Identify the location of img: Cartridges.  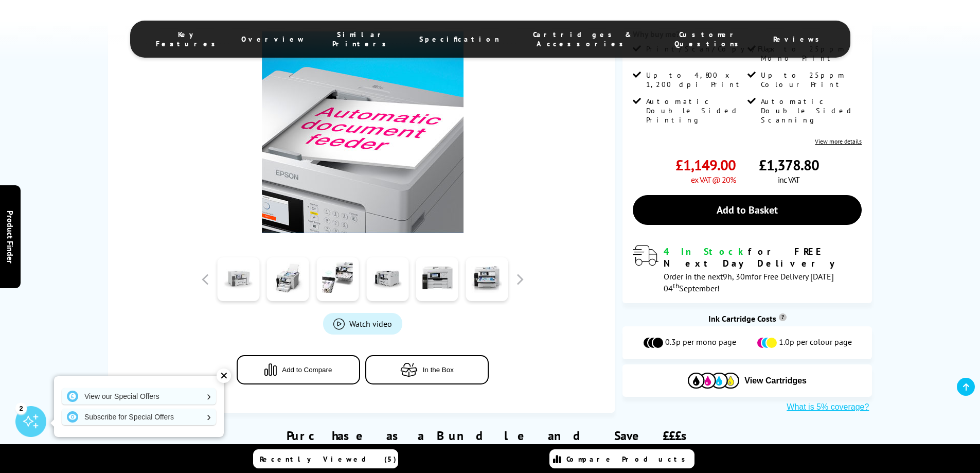
(713, 381).